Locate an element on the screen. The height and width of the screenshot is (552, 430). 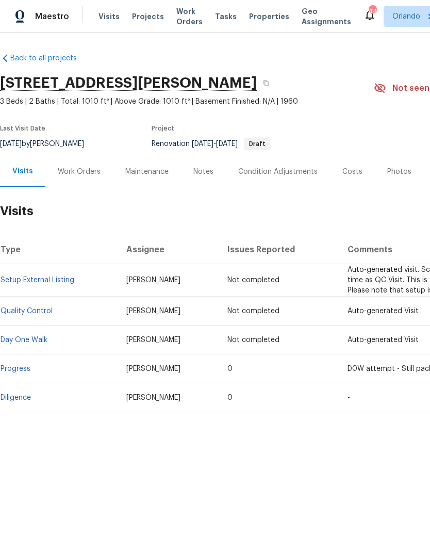
span: Draft is located at coordinates (257, 144).